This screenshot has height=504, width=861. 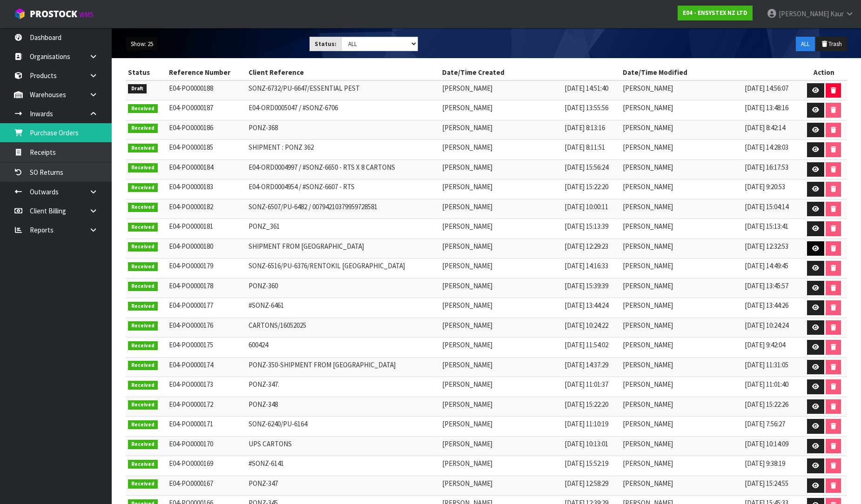 I want to click on td: PONZ-347., so click(x=343, y=387).